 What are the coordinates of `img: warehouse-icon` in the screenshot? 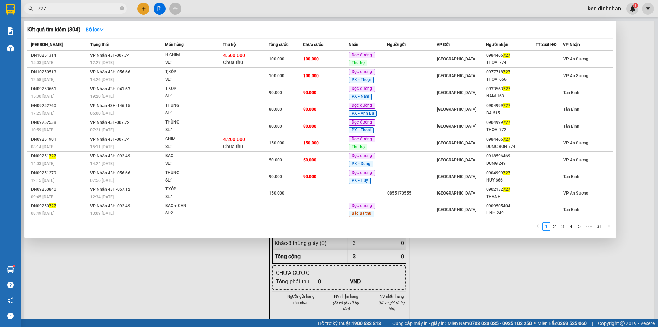 It's located at (10, 269).